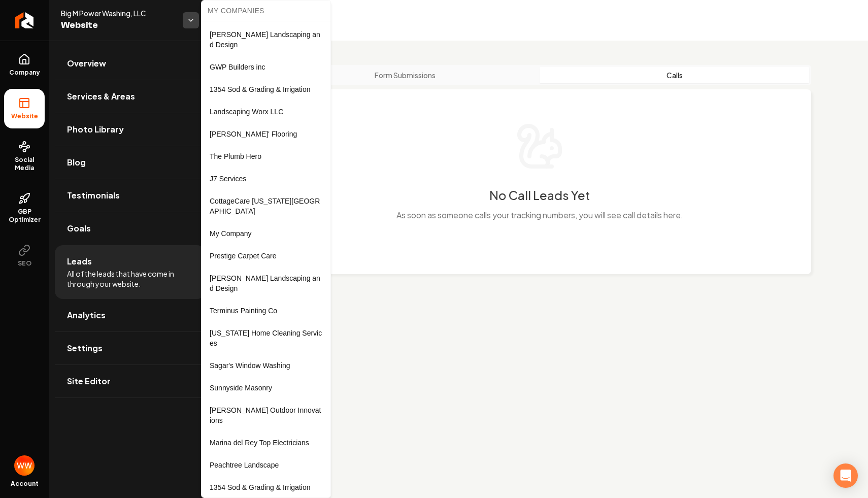  Describe the element at coordinates (266, 11) in the screenshot. I see `div: My Companies` at that location.